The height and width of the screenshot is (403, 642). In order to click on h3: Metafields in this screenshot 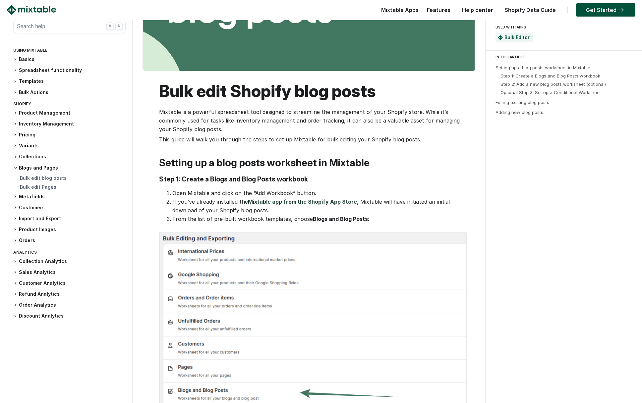, I will do `click(69, 197)`.